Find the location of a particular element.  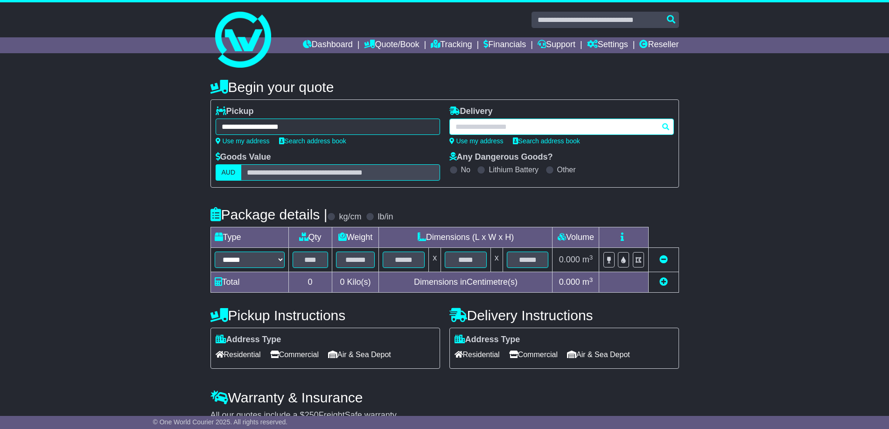

a: Dashboard is located at coordinates (327, 45).